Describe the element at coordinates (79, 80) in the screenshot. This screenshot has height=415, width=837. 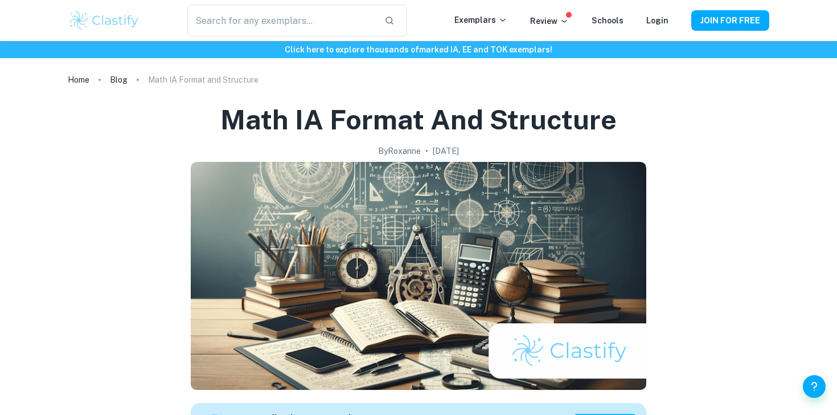
I see `a: Home` at that location.